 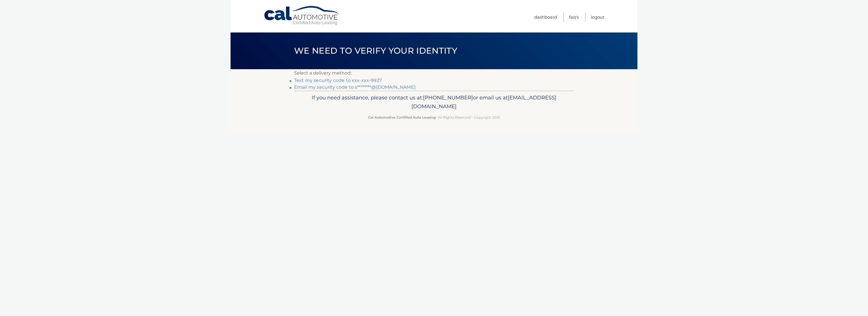 I want to click on a: Dashboard, so click(x=545, y=17).